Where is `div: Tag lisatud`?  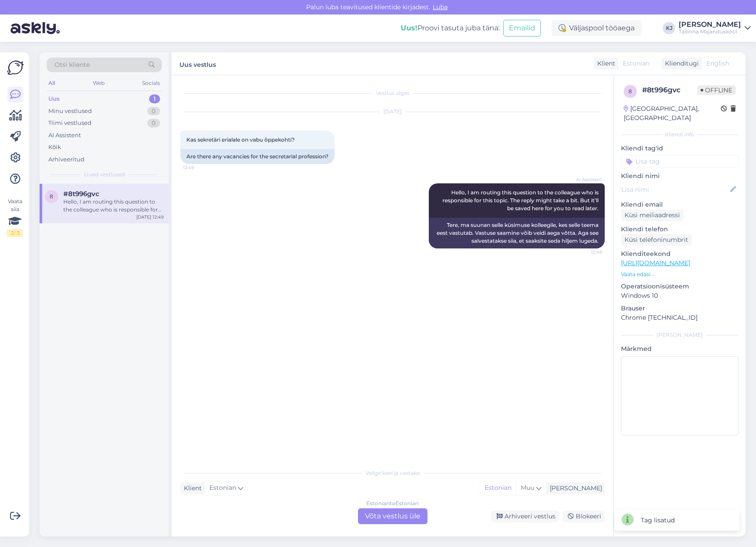
div: Tag lisatud is located at coordinates (658, 520).